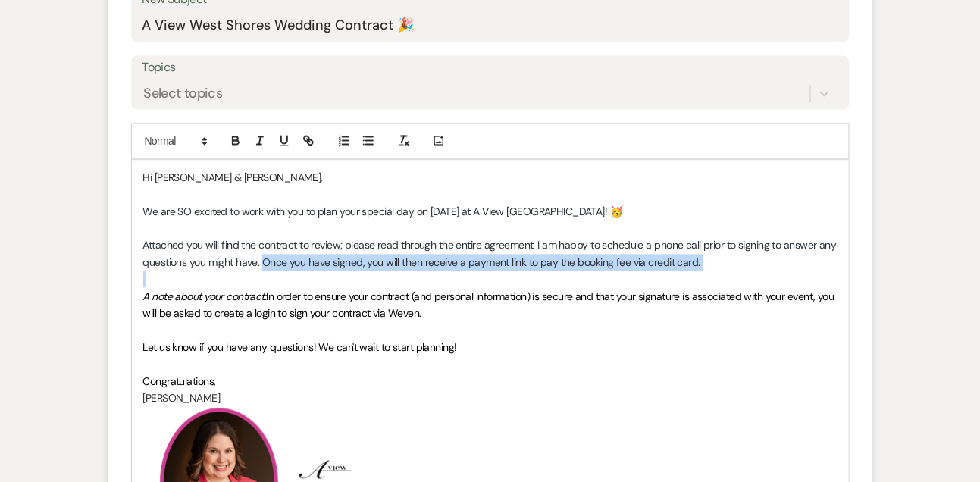  I want to click on span: Let us know if you have any questions! We can't wait to start planning!, so click(300, 348).